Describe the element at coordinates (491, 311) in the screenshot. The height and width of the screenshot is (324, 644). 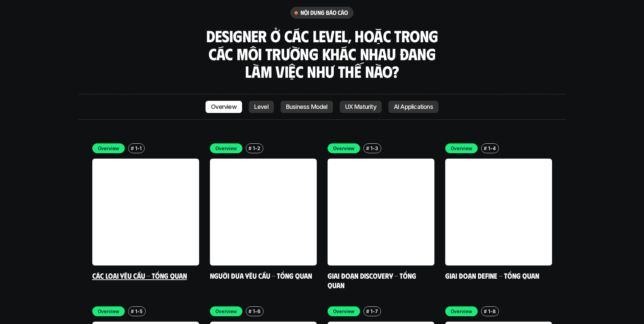
I see `p: 1-8` at that location.